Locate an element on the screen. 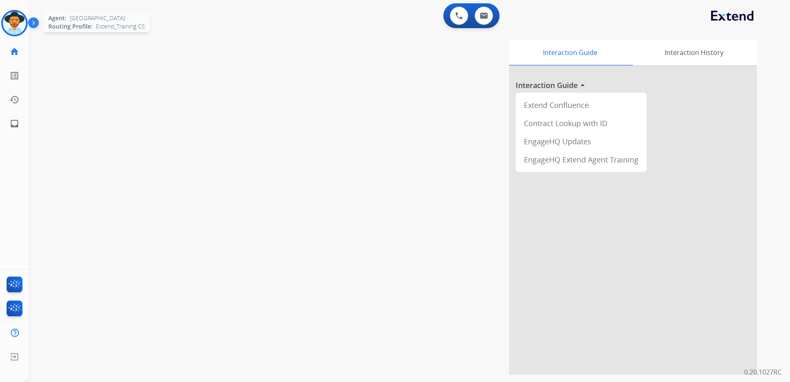 Image resolution: width=790 pixels, height=382 pixels. mat-icon: list_alt is located at coordinates (14, 76).